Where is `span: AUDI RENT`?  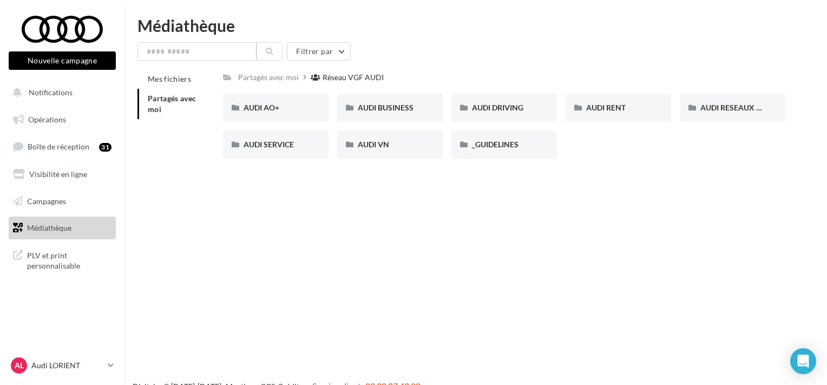 span: AUDI RENT is located at coordinates (606, 107).